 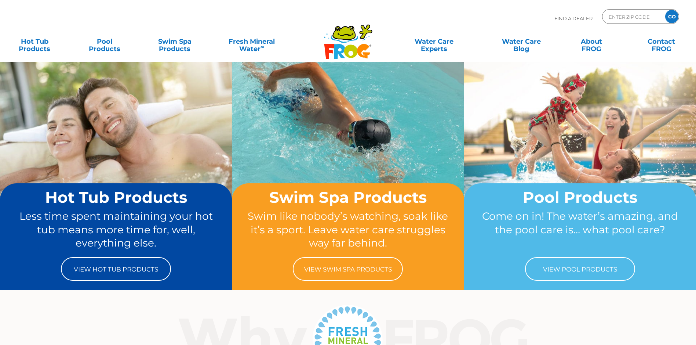 I want to click on p: Swim like nobody’s watching, soak like it’s a sport. Leave water care struggles way far behind., so click(x=348, y=229).